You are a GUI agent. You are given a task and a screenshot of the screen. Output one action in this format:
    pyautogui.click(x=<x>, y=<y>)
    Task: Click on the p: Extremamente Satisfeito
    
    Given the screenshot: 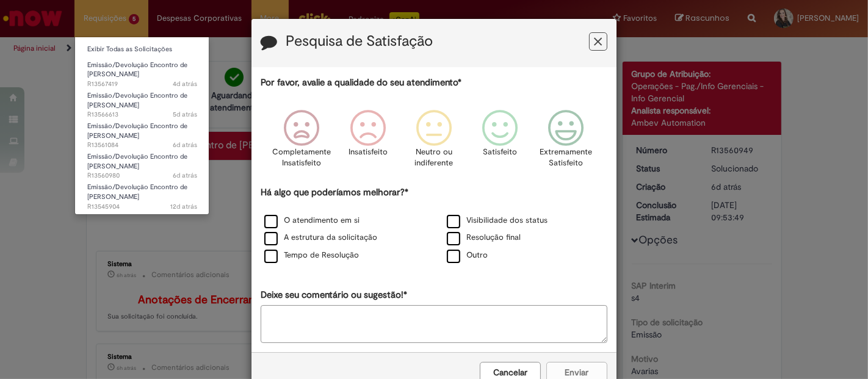 What is the action you would take?
    pyautogui.click(x=566, y=157)
    